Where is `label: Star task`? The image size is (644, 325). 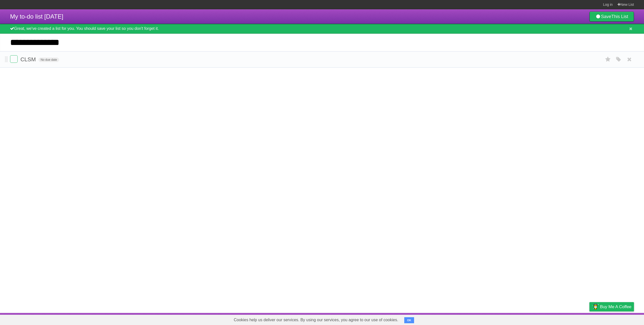 label: Star task is located at coordinates (608, 59).